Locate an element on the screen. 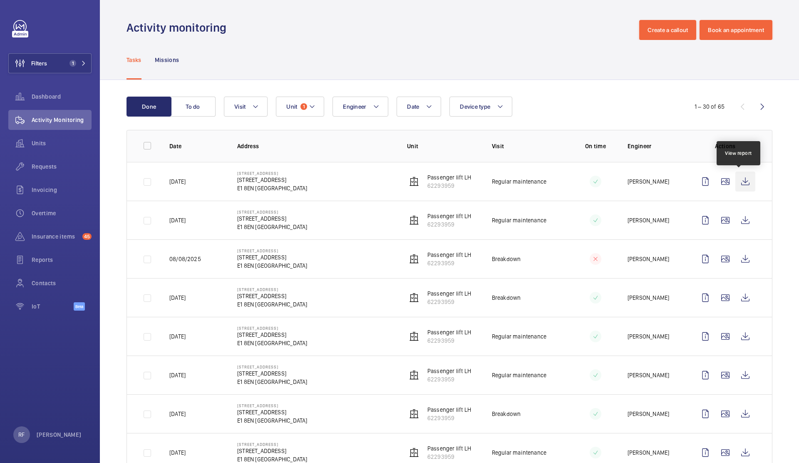 The image size is (799, 463). p: On time is located at coordinates (596, 146).